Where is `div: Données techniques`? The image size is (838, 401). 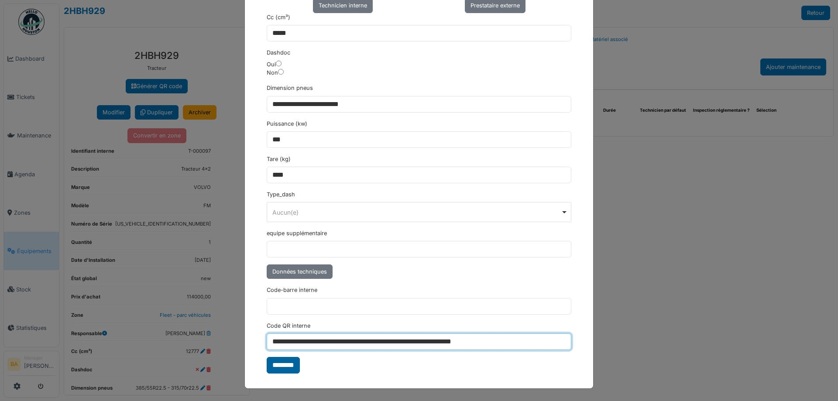 div: Données techniques is located at coordinates (299, 271).